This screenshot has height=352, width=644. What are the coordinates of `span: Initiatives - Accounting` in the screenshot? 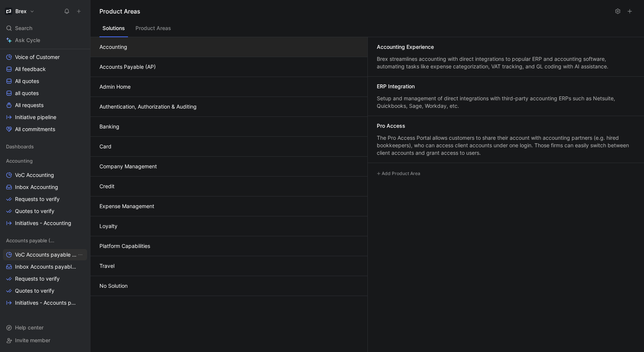 It's located at (43, 223).